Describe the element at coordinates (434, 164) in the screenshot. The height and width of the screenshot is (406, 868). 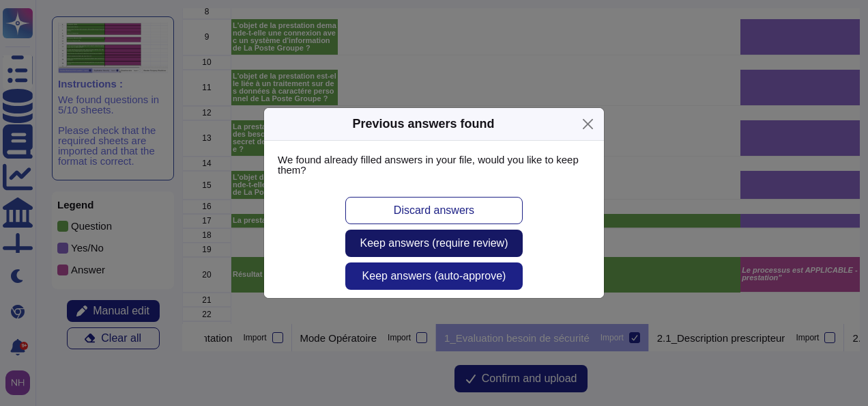
I see `div: We found already filled answers in your file, would you like to keep them?` at that location.